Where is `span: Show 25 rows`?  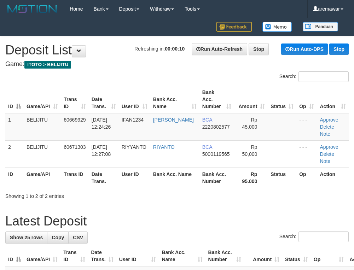
span: Show 25 rows is located at coordinates (26, 237).